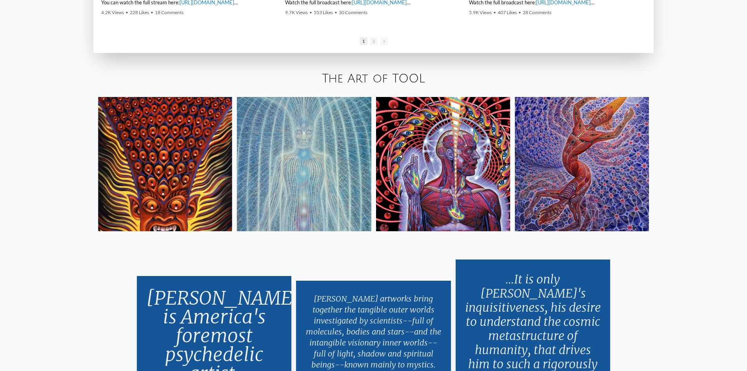 Image resolution: width=747 pixels, height=371 pixels. Describe the element at coordinates (374, 41) in the screenshot. I see `span: 2` at that location.